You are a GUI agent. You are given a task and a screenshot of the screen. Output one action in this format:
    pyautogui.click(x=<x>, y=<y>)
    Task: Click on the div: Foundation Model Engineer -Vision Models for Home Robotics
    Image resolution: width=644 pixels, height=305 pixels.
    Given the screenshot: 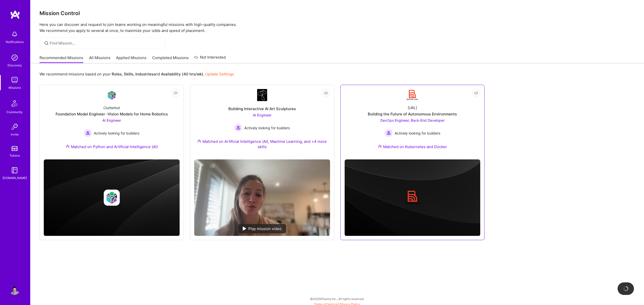 What is the action you would take?
    pyautogui.click(x=112, y=114)
    